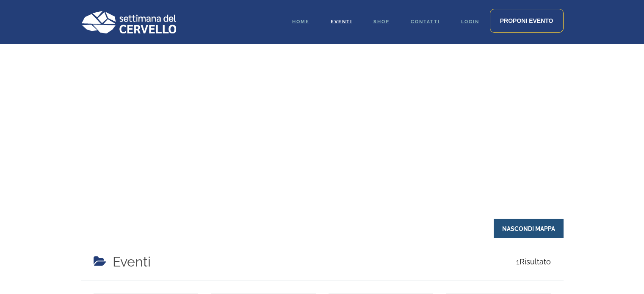  What do you see at coordinates (527, 21) in the screenshot?
I see `a: Proponi evento` at bounding box center [527, 21].